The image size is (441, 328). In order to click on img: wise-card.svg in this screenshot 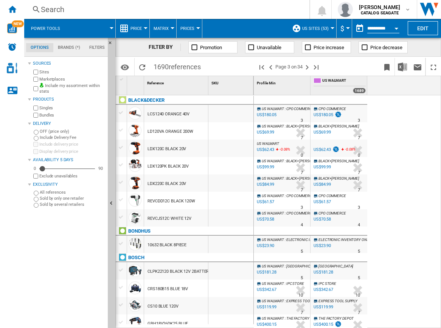, I will do `click(12, 28)`.